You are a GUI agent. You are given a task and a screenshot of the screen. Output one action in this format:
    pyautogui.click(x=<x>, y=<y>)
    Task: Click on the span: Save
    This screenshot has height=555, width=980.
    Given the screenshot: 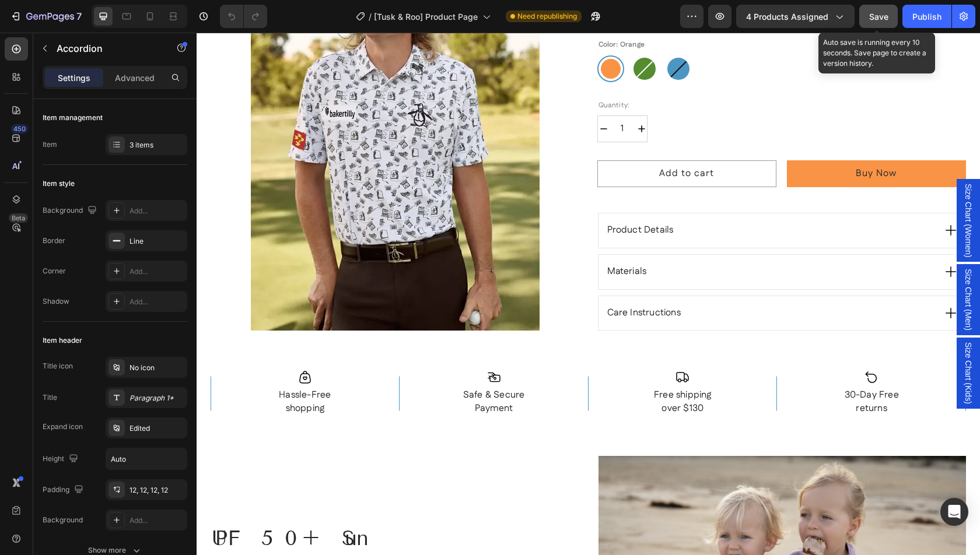 What is the action you would take?
    pyautogui.click(x=879, y=16)
    